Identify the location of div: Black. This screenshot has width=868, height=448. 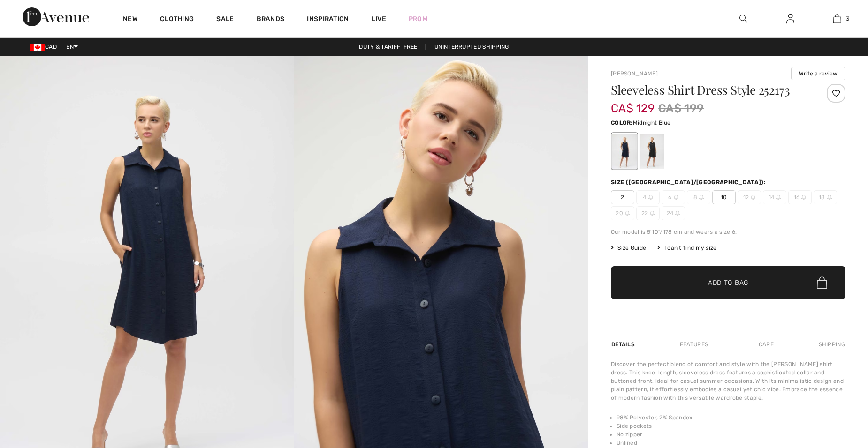
(652, 151).